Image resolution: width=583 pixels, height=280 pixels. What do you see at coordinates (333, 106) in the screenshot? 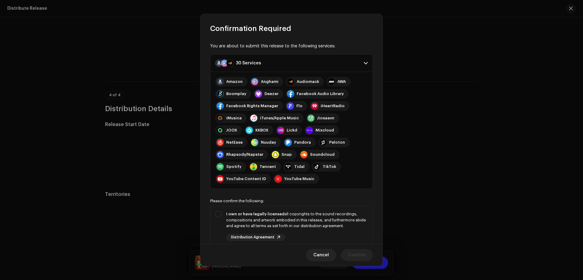
I see `div: iHeartRadio` at bounding box center [333, 106].